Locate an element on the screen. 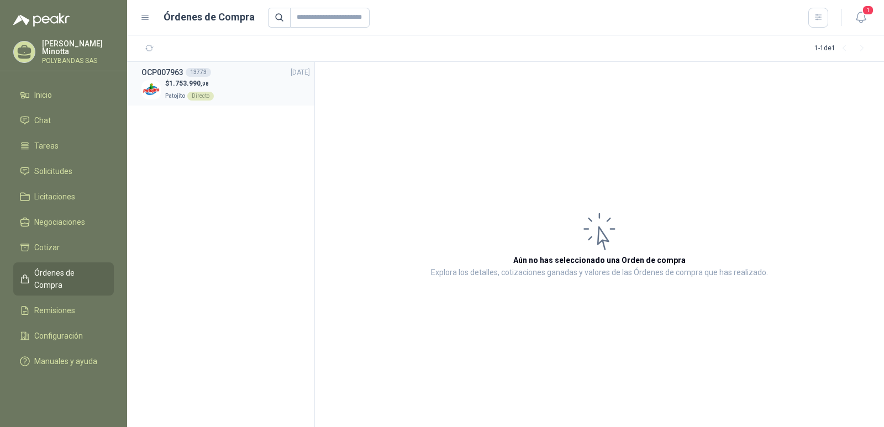 This screenshot has height=427, width=884. a: Negociaciones is located at coordinates (64, 222).